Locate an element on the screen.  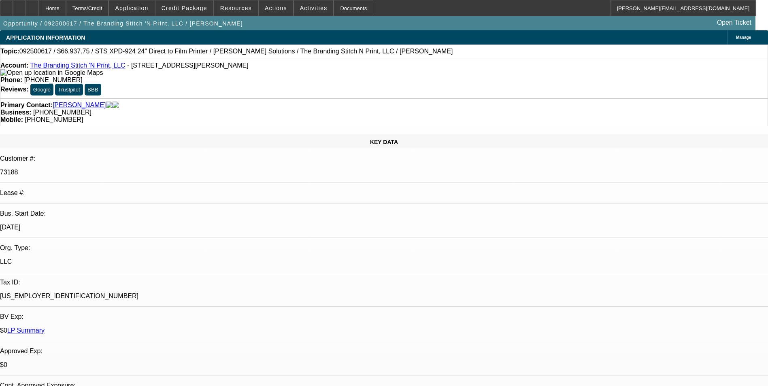
img: linkedin-icon.png is located at coordinates (116, 105).